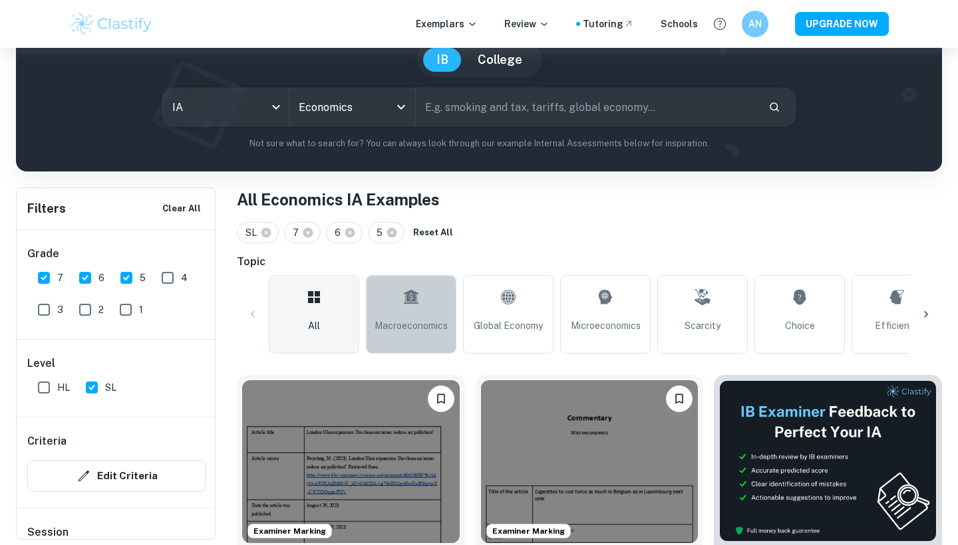 The height and width of the screenshot is (545, 958). Describe the element at coordinates (679, 24) in the screenshot. I see `a: Schools` at that location.